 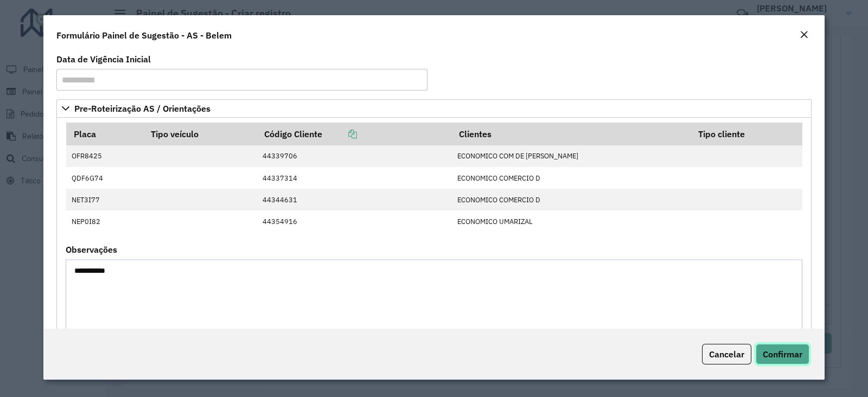 What do you see at coordinates (103, 59) in the screenshot?
I see `label: Data de Vigência Inicial` at bounding box center [103, 59].